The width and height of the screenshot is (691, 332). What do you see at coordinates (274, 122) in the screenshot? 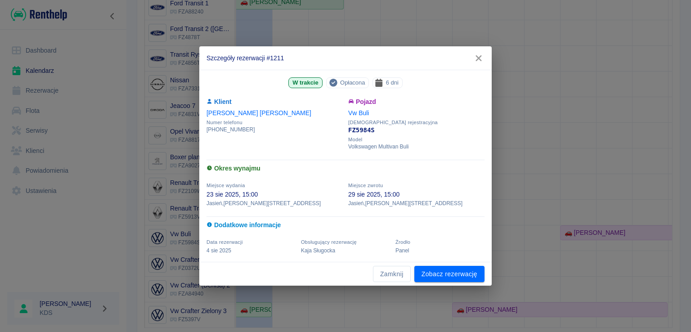
I see `span: Numer telefonu` at bounding box center [274, 122].